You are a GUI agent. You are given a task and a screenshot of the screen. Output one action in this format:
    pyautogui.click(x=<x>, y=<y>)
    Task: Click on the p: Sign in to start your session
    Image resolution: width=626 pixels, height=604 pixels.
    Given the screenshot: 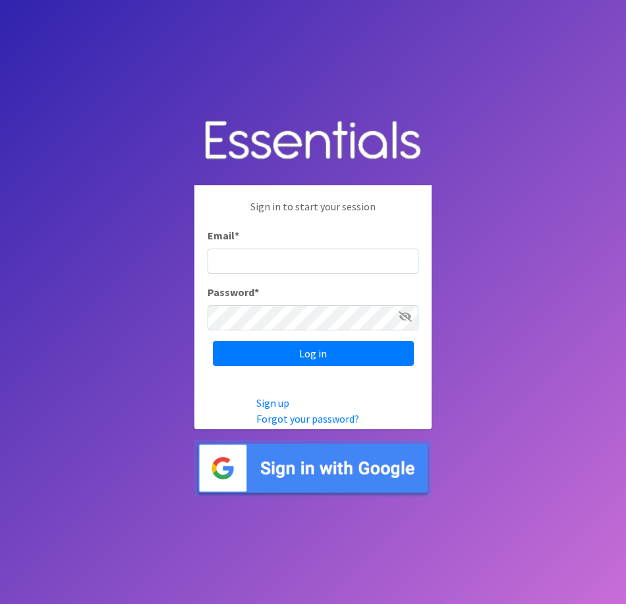 What is the action you would take?
    pyautogui.click(x=313, y=213)
    